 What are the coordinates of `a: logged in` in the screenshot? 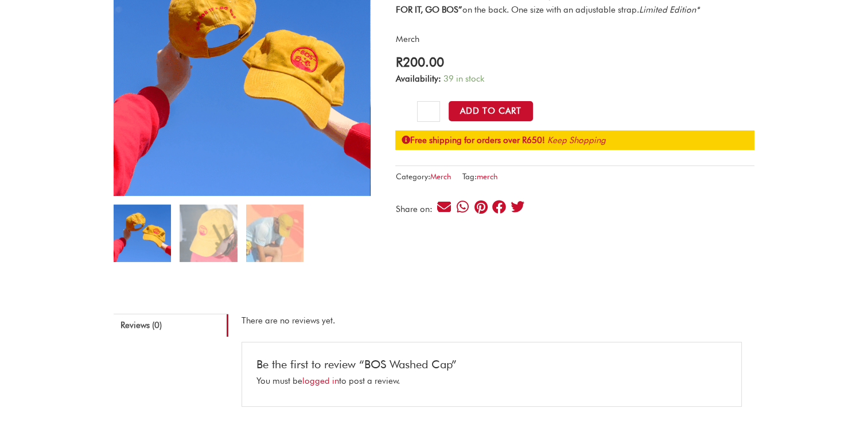 It's located at (321, 381).